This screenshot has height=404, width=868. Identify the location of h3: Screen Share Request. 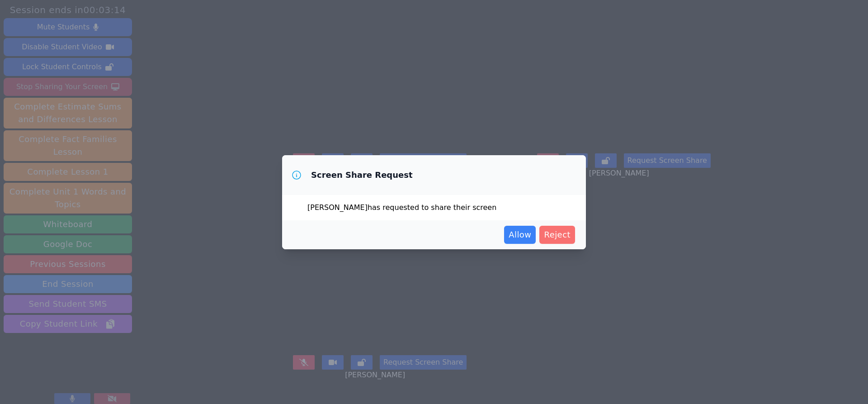
(362, 175).